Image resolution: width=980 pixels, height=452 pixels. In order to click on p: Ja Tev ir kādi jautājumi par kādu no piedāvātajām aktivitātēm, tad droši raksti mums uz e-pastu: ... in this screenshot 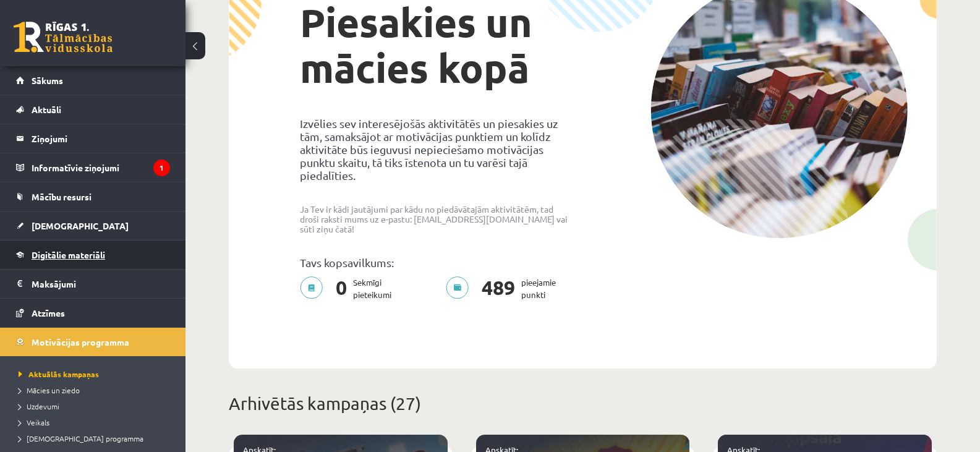, I will do `click(436, 219)`.